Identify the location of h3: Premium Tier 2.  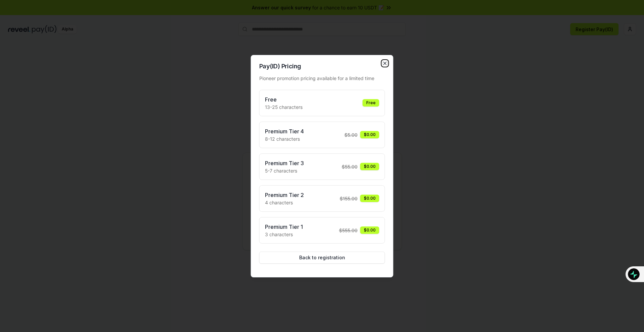
(284, 195).